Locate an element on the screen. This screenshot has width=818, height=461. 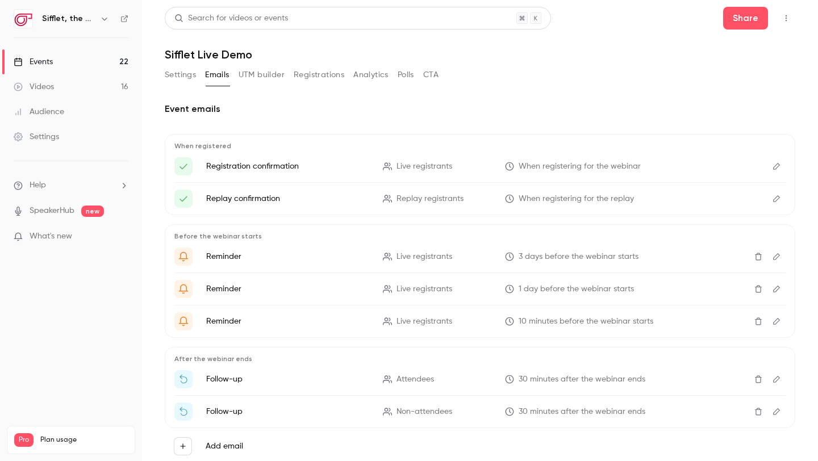
span: Attendees is located at coordinates (415, 380).